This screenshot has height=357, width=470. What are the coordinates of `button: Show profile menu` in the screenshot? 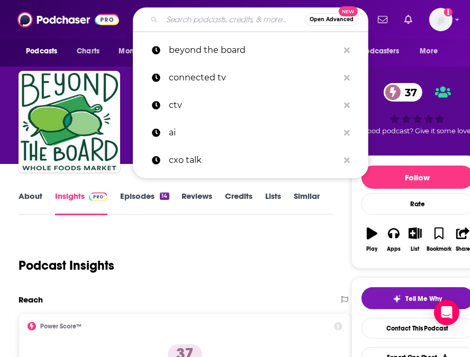 It's located at (441, 20).